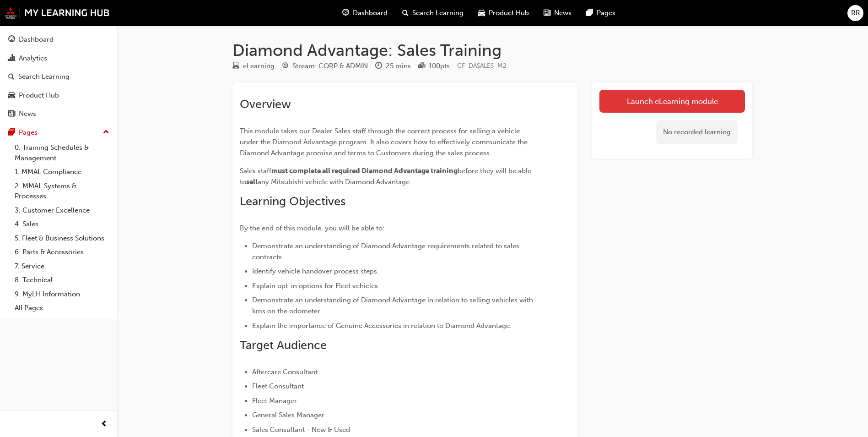  What do you see at coordinates (330, 66) in the screenshot?
I see `div: Stream: CORP & ADMIN` at bounding box center [330, 66].